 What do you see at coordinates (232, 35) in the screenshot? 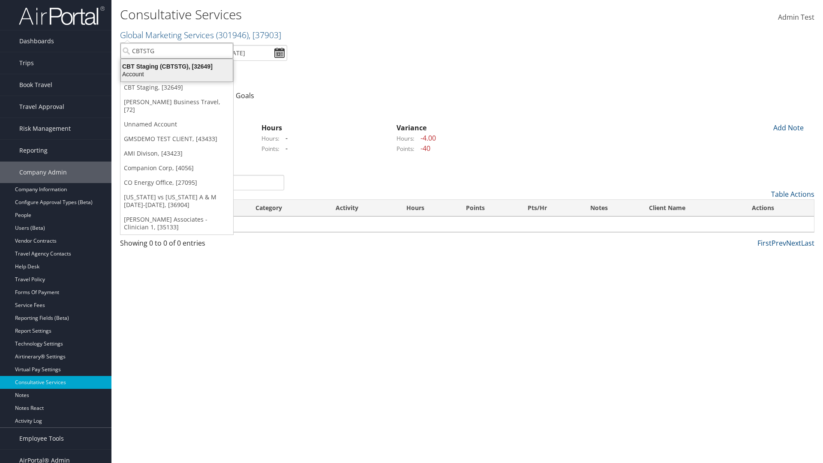
I see `span: ( 301946 )` at bounding box center [232, 35].